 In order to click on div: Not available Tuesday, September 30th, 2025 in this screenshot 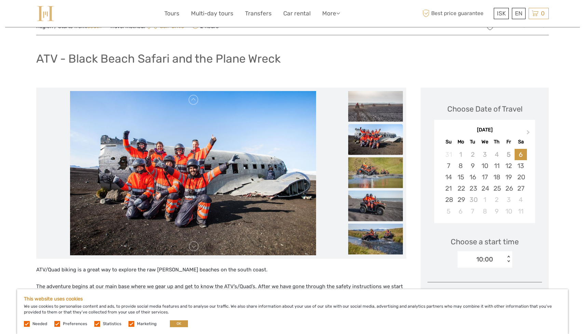, I will do `click(473, 199)`.